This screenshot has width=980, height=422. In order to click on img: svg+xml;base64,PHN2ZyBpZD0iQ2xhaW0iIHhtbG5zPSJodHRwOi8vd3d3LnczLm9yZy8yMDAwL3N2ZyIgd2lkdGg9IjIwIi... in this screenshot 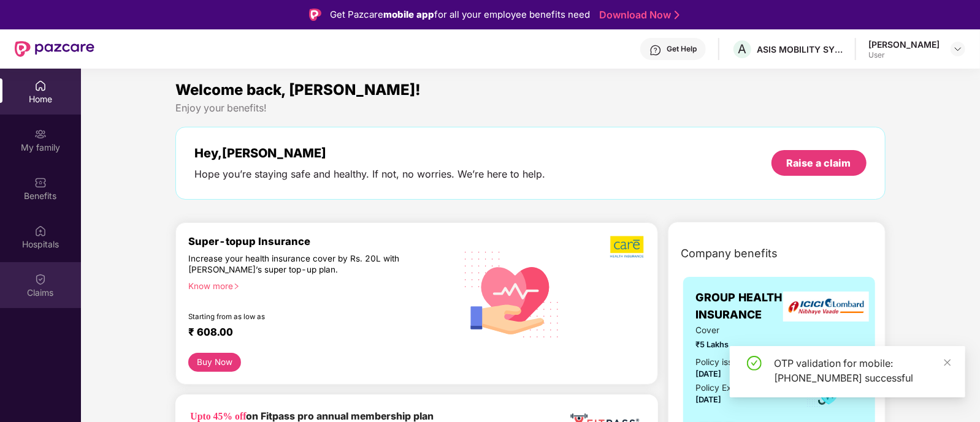, I will do `click(41, 280)`.